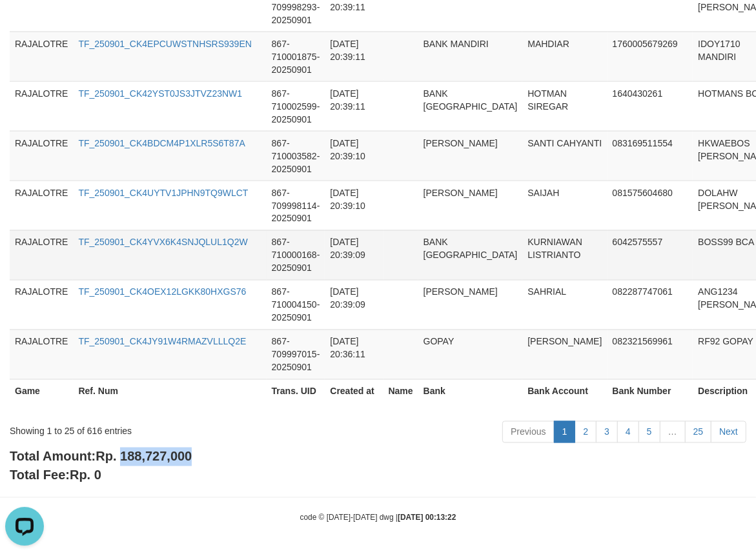  What do you see at coordinates (650, 56) in the screenshot?
I see `td: 1760005679269` at bounding box center [650, 56].